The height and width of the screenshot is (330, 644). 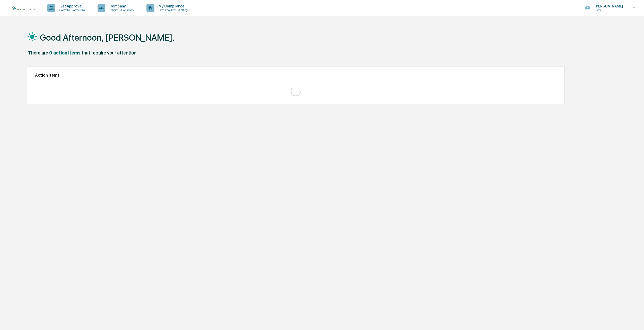 What do you see at coordinates (173, 10) in the screenshot?
I see `p: Data, Deadlines & Settings` at bounding box center [173, 10].